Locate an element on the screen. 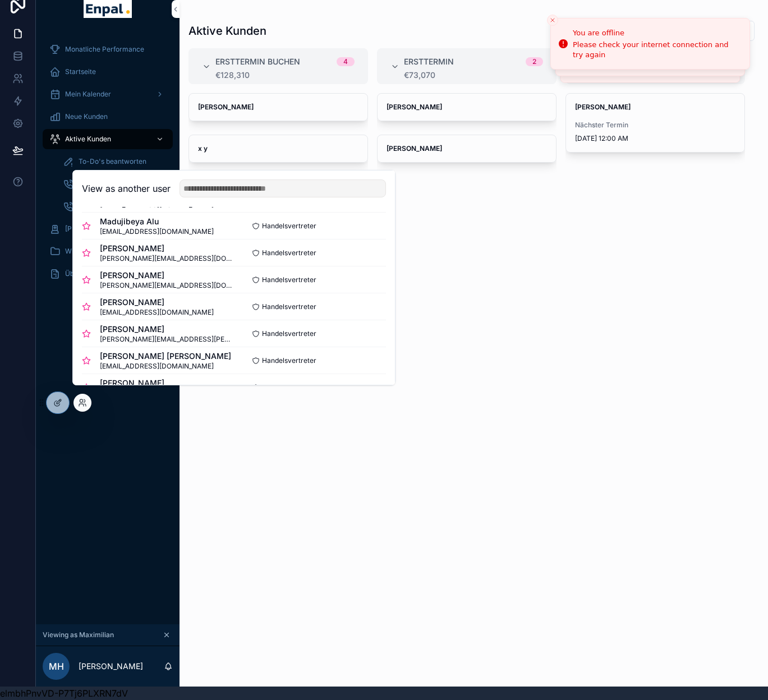 The width and height of the screenshot is (768, 700). div: You are offline is located at coordinates (656, 33).